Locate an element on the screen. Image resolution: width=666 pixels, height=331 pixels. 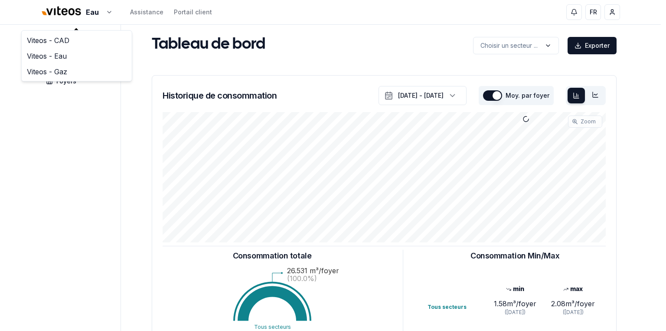
div: min is located at coordinates (515, 289).